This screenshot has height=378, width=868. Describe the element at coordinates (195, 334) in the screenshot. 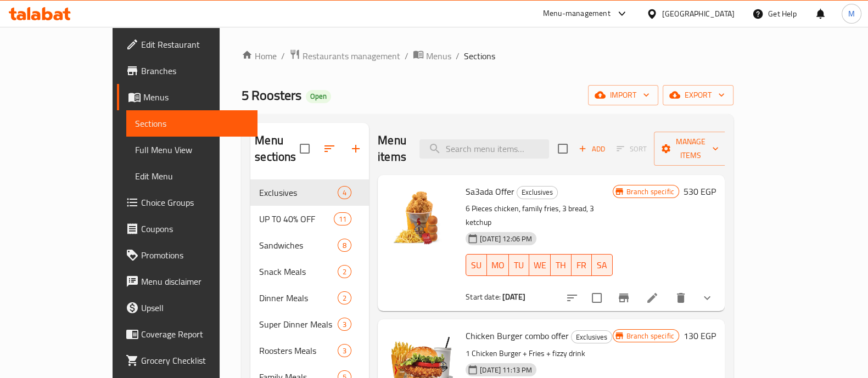

I see `span: Coverage Report` at that location.